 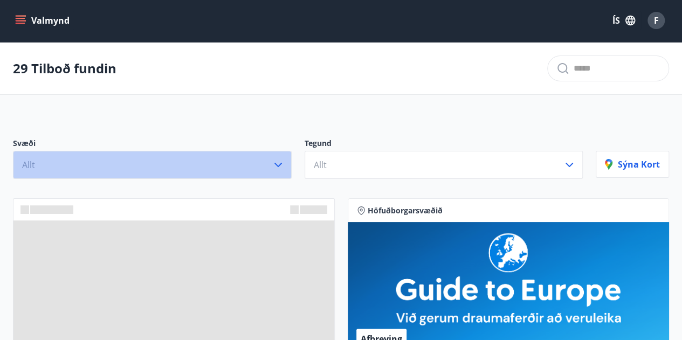 I want to click on span: Höfuðborgarsvæðið, so click(x=405, y=211).